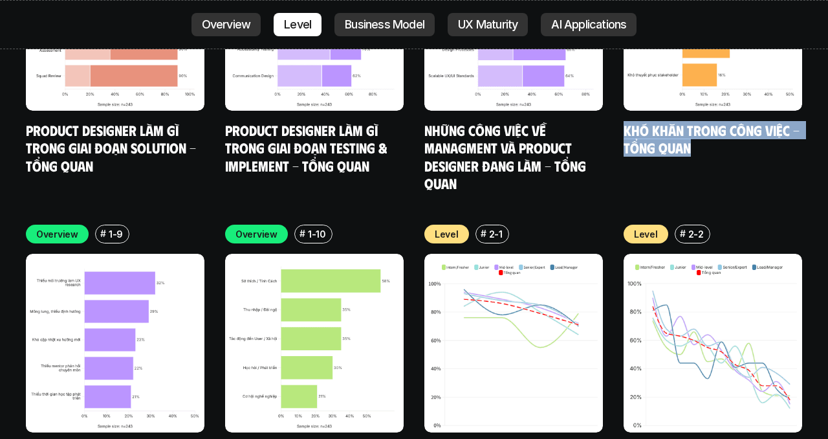 The height and width of the screenshot is (439, 828). I want to click on a: Overview, so click(227, 25).